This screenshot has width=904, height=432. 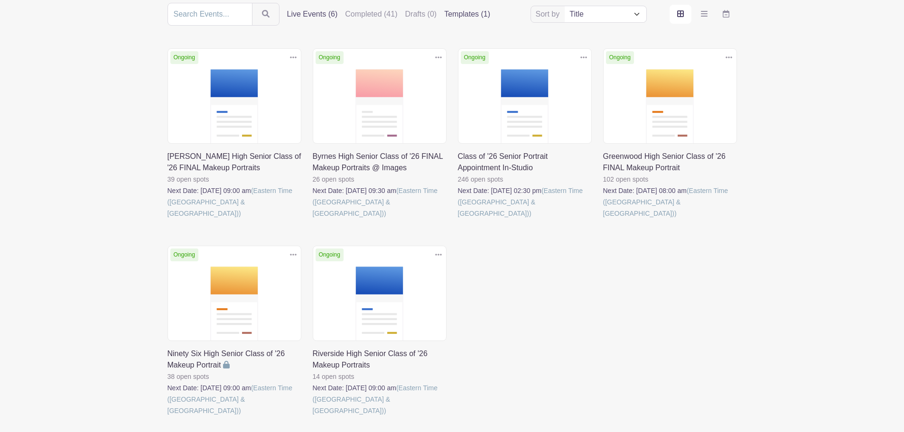 What do you see at coordinates (421, 14) in the screenshot?
I see `label: Drafts (0)` at bounding box center [421, 14].